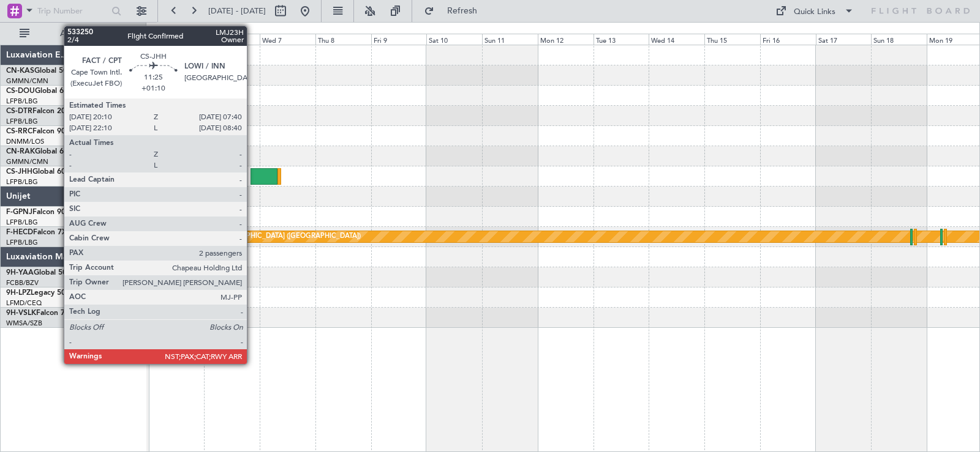 This screenshot has width=980, height=452. What do you see at coordinates (21, 314) in the screenshot?
I see `span: 9H-VSLK` at bounding box center [21, 314].